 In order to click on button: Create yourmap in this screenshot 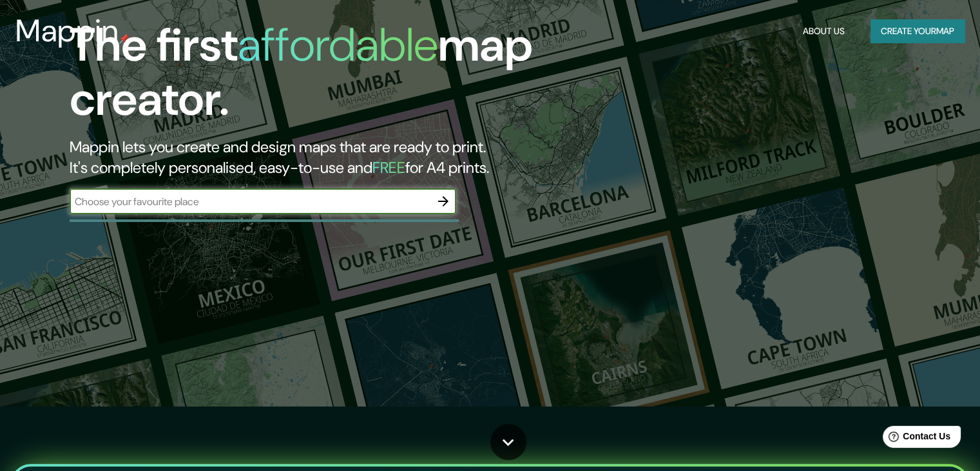, I will do `click(917, 31)`.